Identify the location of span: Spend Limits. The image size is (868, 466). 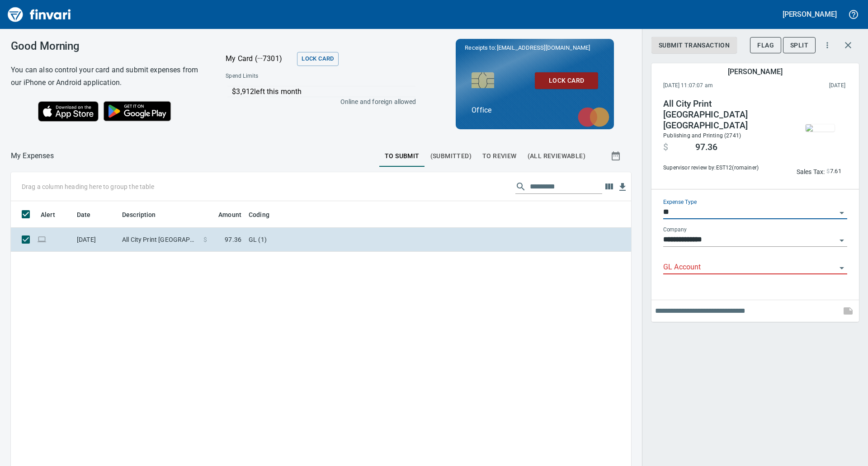
(280, 76).